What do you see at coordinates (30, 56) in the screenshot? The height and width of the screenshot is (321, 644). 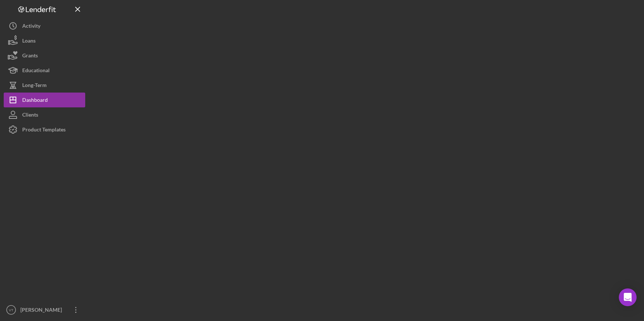 I see `div: Grants` at bounding box center [30, 56].